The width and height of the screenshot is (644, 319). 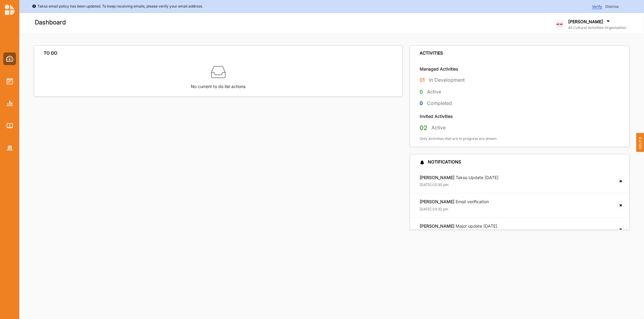 I want to click on label: Managed Activities, so click(x=439, y=69).